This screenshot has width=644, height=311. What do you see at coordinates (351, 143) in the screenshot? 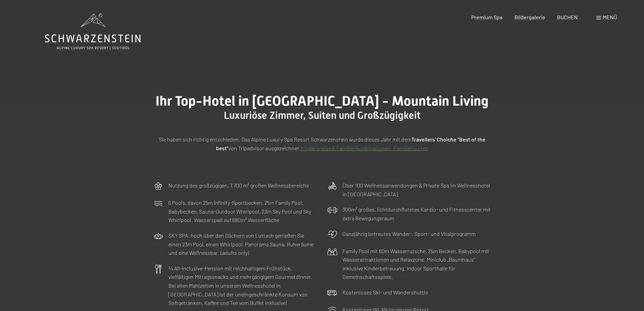
I see `strong: Travellers' Choiche "Best of the best"` at bounding box center [351, 143].